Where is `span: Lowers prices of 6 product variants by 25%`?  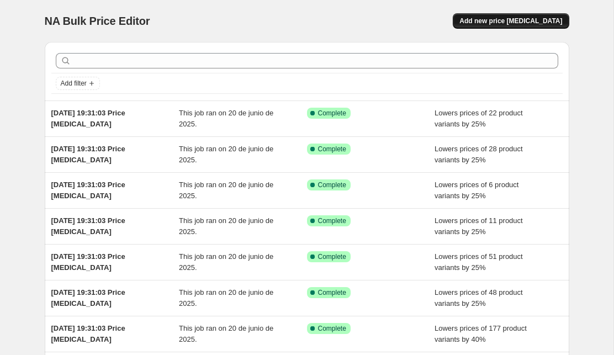
span: Lowers prices of 6 product variants by 25% is located at coordinates (476, 190).